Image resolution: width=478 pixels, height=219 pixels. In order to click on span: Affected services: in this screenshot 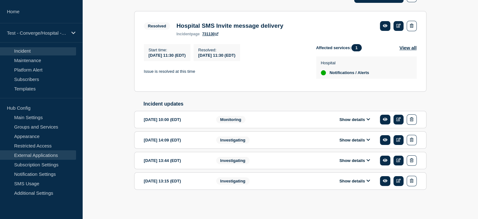, I will do `click(341, 47)`.